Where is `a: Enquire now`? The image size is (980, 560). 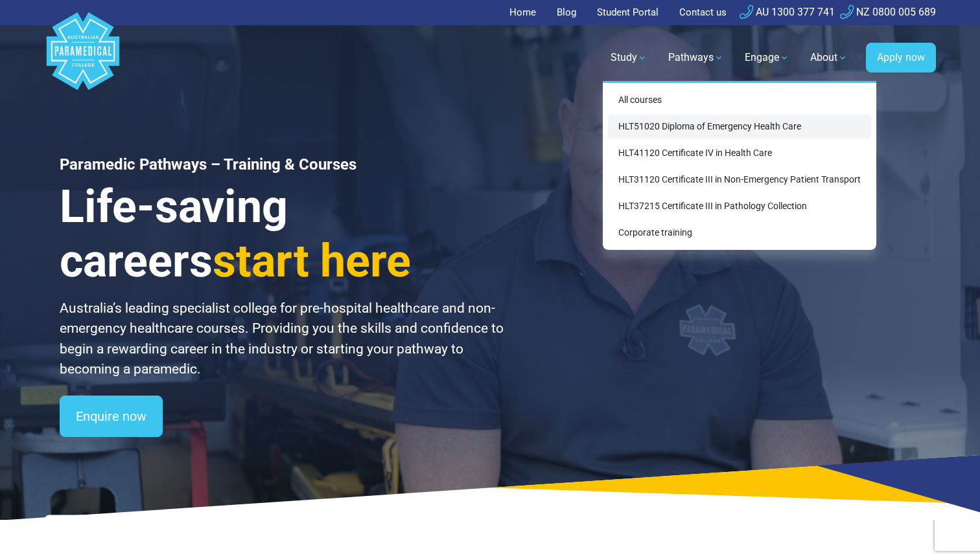
a: Enquire now is located at coordinates (111, 417).